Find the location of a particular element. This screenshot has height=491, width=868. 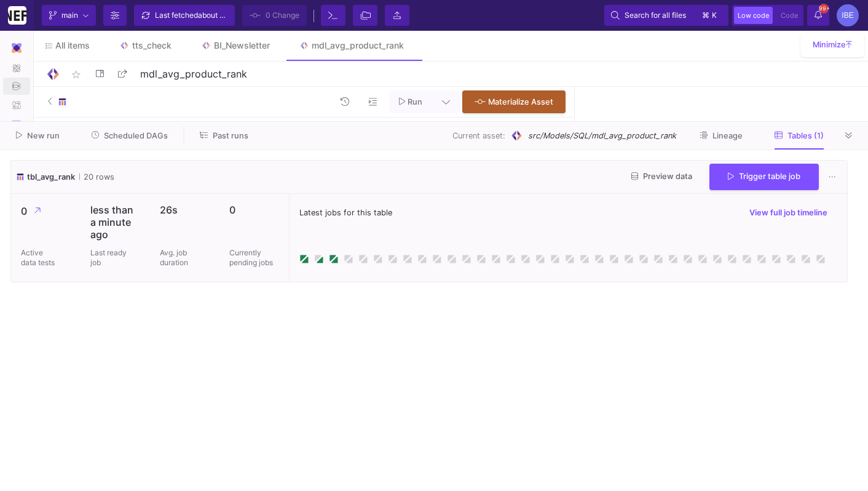

p: less than a minute ago is located at coordinates (115, 222).